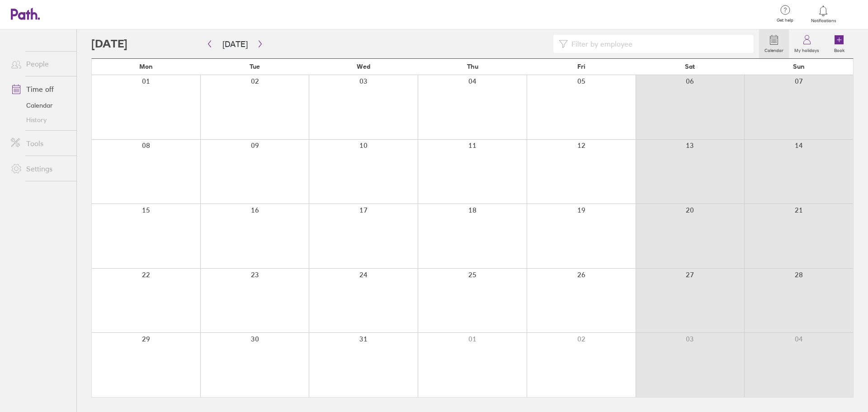  What do you see at coordinates (40, 89) in the screenshot?
I see `a: Time off` at bounding box center [40, 89].